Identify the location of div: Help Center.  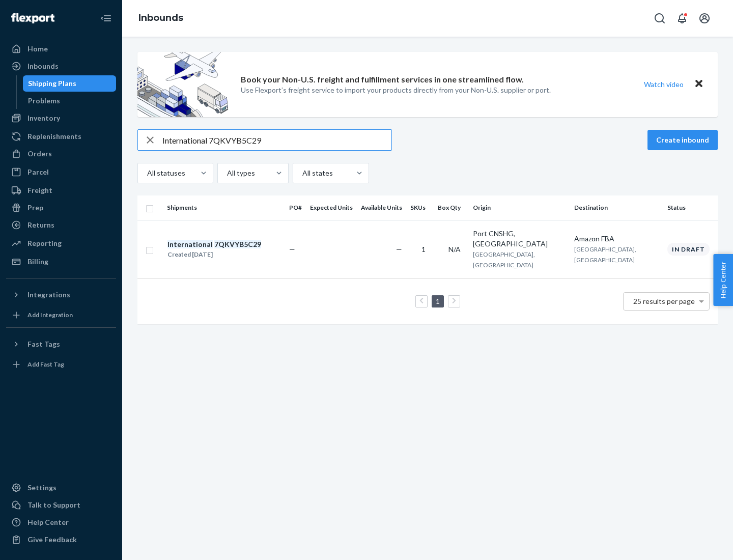
(48, 522).